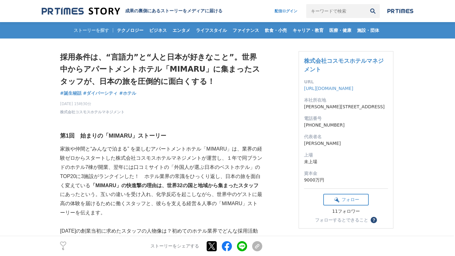 The height and width of the screenshot is (256, 455). I want to click on span: テクノロジー, so click(130, 30).